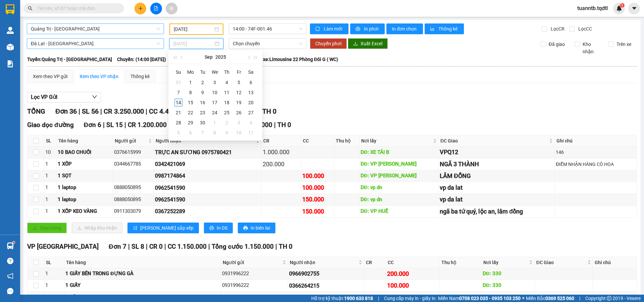 The width and height of the screenshot is (644, 302). Describe the element at coordinates (399, 152) in the screenshot. I see `div: DĐ: XE TẢI B` at that location.